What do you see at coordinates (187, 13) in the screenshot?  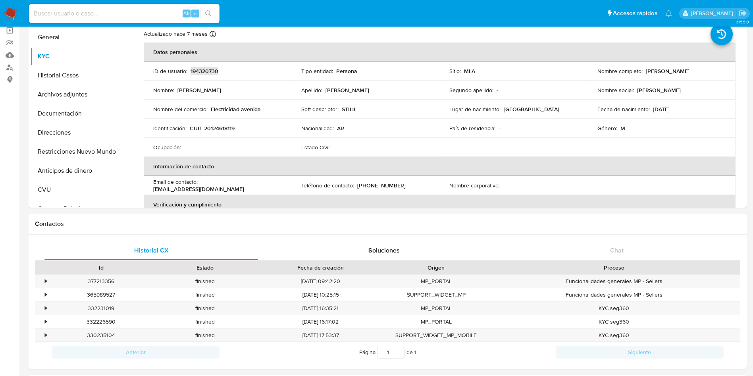 I see `span: Alt` at bounding box center [187, 13].